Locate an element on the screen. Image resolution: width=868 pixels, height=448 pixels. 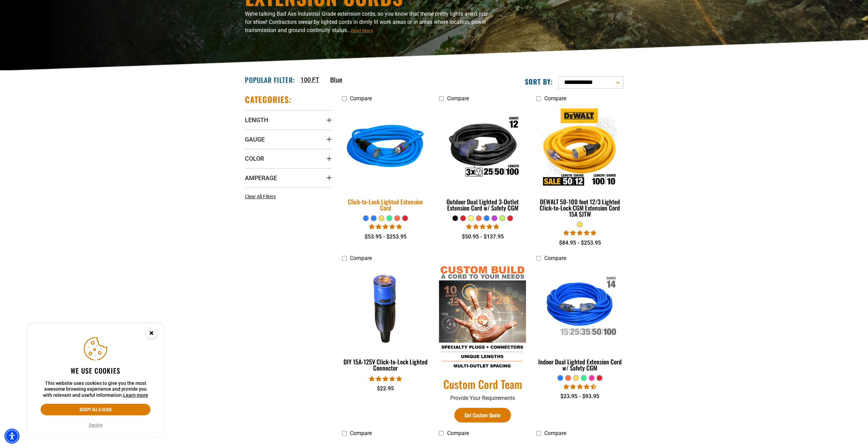
h2: We use cookies is located at coordinates (96, 370).